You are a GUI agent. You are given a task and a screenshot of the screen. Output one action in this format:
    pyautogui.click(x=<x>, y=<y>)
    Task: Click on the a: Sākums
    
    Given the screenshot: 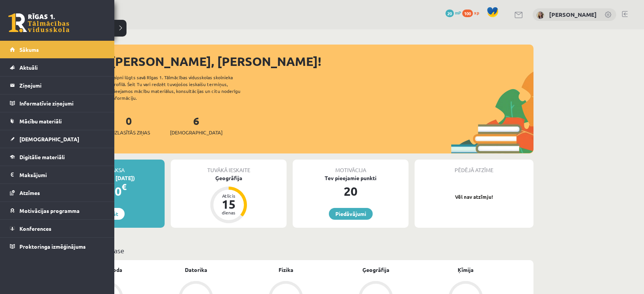 What is the action you would take?
    pyautogui.click(x=57, y=50)
    